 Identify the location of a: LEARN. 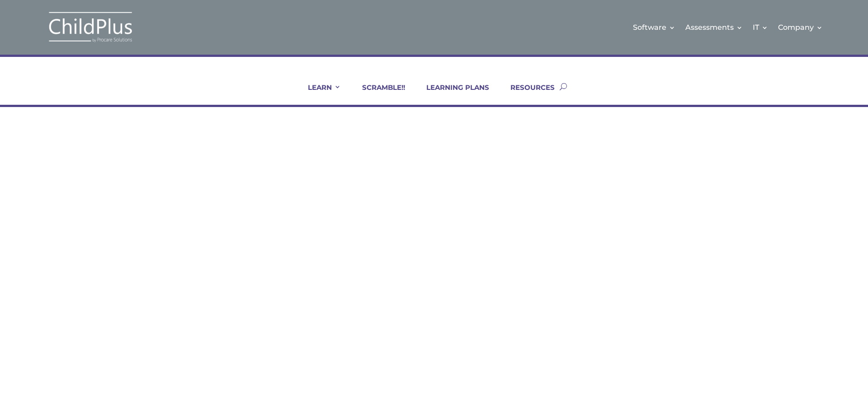
(319, 94).